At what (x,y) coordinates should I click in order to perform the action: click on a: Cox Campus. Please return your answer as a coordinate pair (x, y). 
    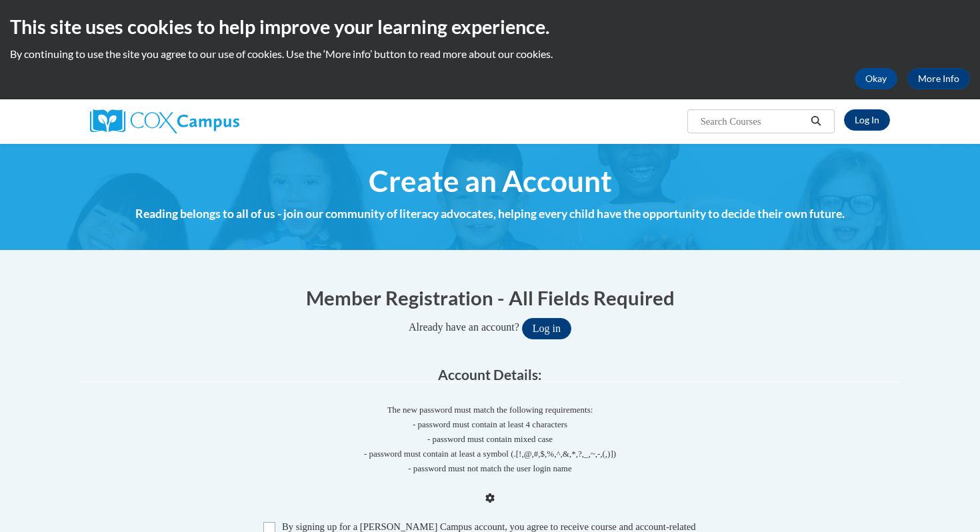
    Looking at the image, I should click on (165, 121).